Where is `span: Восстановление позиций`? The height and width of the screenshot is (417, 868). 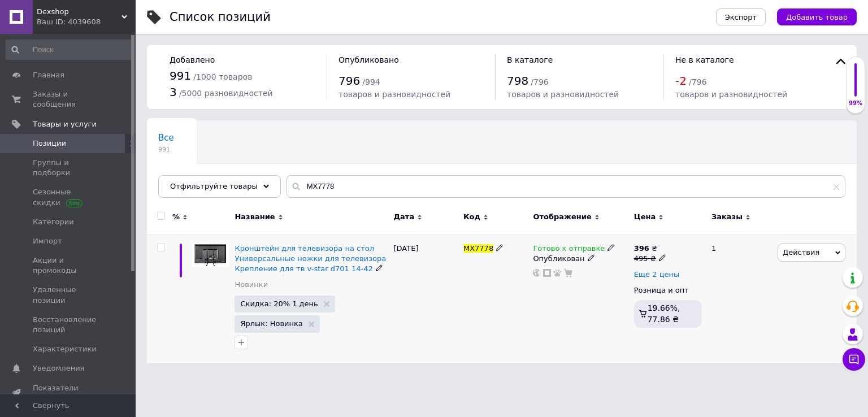 span: Восстановление позиций is located at coordinates (68, 325).